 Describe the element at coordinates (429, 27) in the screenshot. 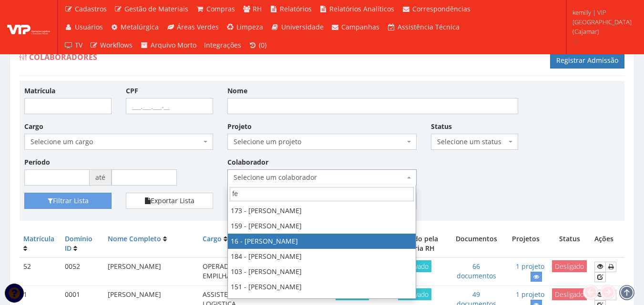

I see `span: Assistência Técnica` at that location.